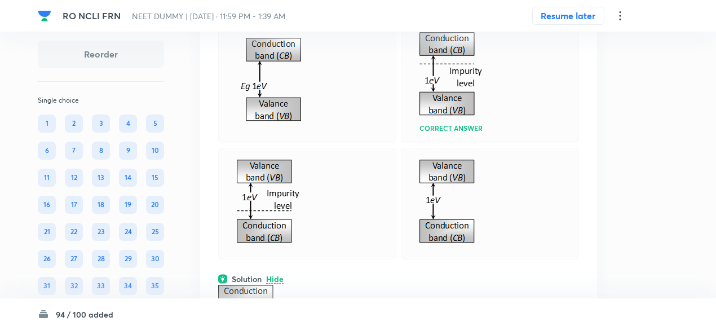 The width and height of the screenshot is (716, 330). Describe the element at coordinates (74, 124) in the screenshot. I see `div: 2` at that location.